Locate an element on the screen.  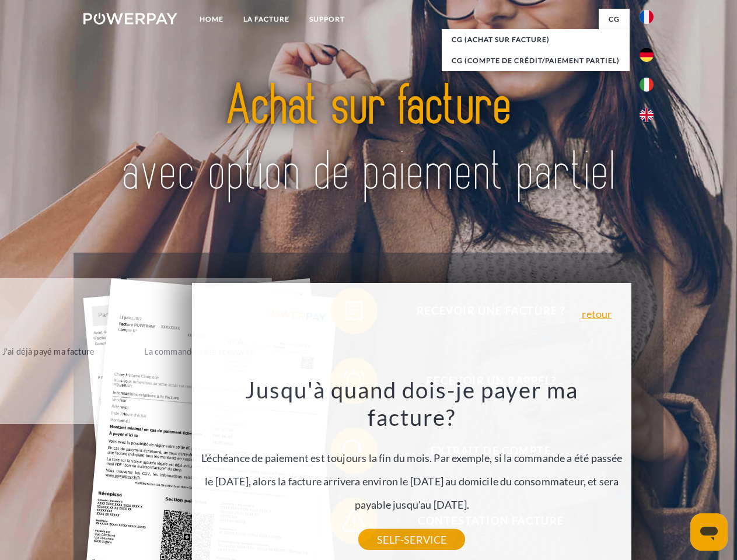
a: SELF-SERVICE is located at coordinates (411, 539).